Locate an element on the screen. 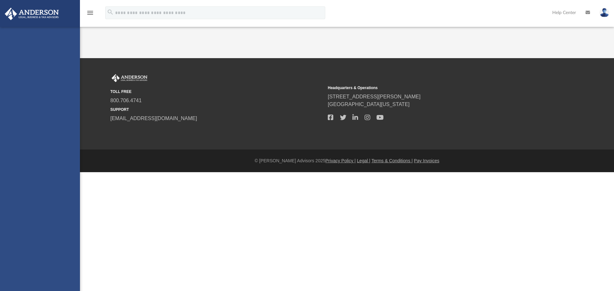 The height and width of the screenshot is (291, 614). small: TOLL FREE is located at coordinates (217, 92).